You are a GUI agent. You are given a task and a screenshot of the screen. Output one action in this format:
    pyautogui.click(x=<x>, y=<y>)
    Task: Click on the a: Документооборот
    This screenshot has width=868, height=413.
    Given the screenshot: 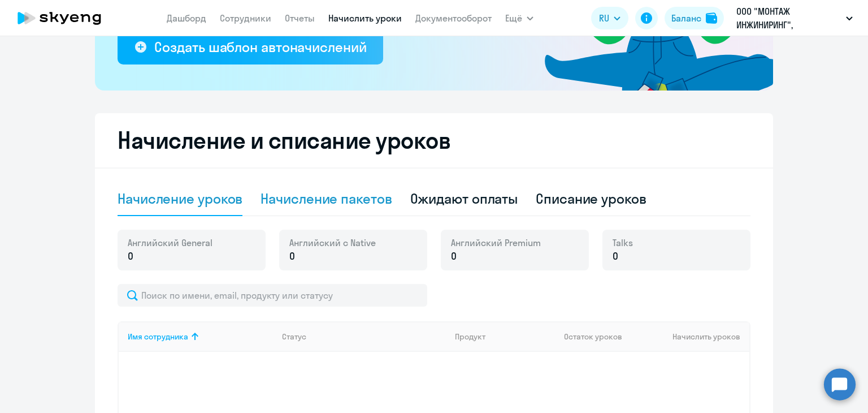 What is the action you would take?
    pyautogui.click(x=453, y=18)
    